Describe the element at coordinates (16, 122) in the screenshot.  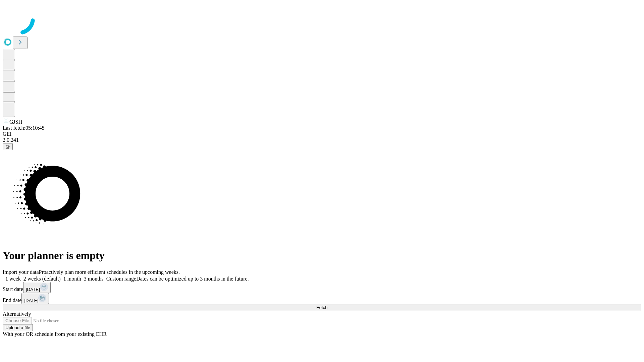
I see `span: GJSH` at that location.